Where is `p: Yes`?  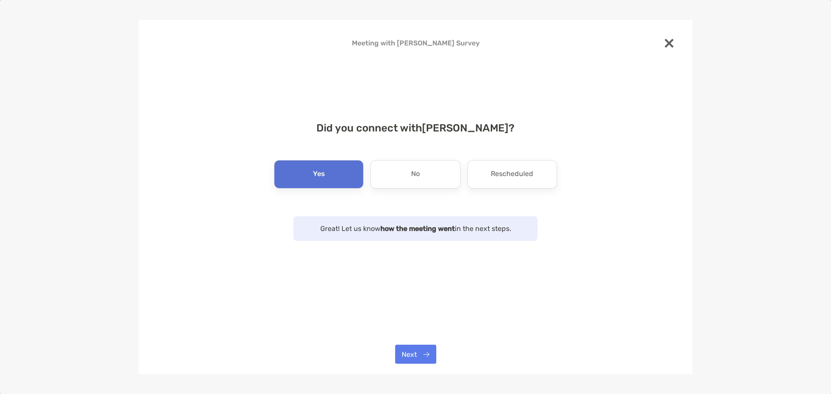 p: Yes is located at coordinates (319, 174).